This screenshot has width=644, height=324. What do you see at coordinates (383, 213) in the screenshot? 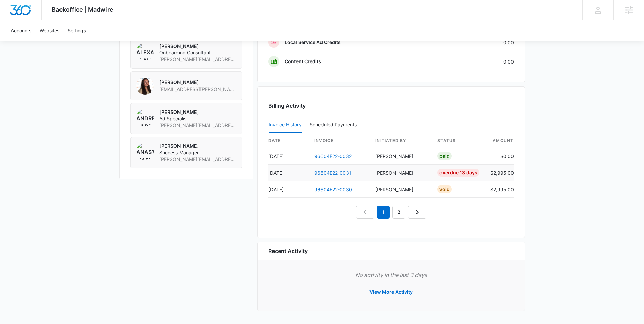
I see `em: 1` at bounding box center [383, 213].